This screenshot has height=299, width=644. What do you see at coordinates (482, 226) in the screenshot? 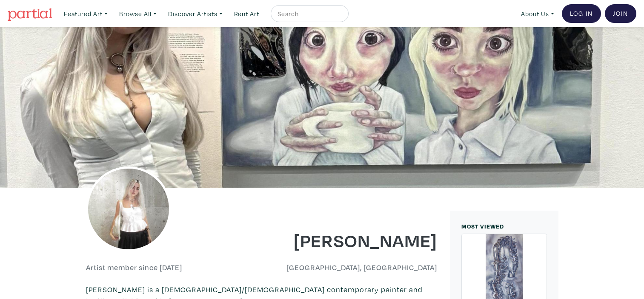
I see `small: MOST VIEWED` at bounding box center [482, 226].